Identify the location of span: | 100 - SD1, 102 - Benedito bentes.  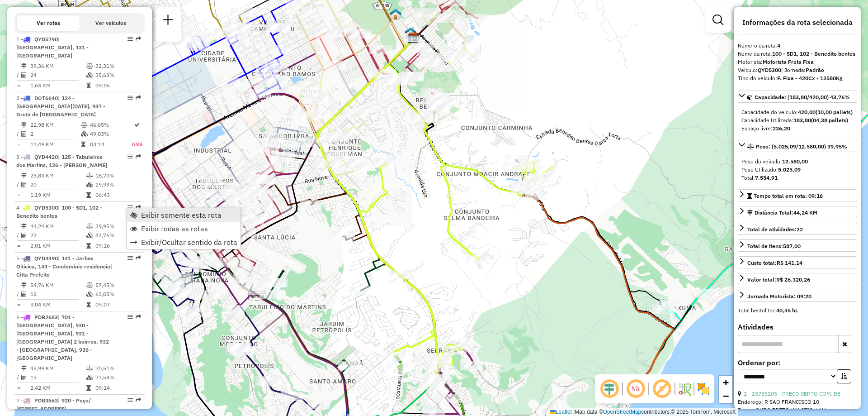
(60, 212).